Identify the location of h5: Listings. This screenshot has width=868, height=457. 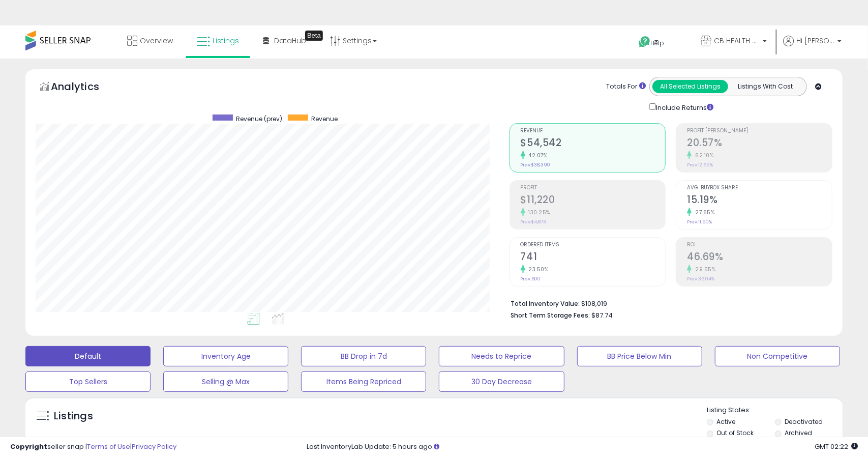
(73, 416).